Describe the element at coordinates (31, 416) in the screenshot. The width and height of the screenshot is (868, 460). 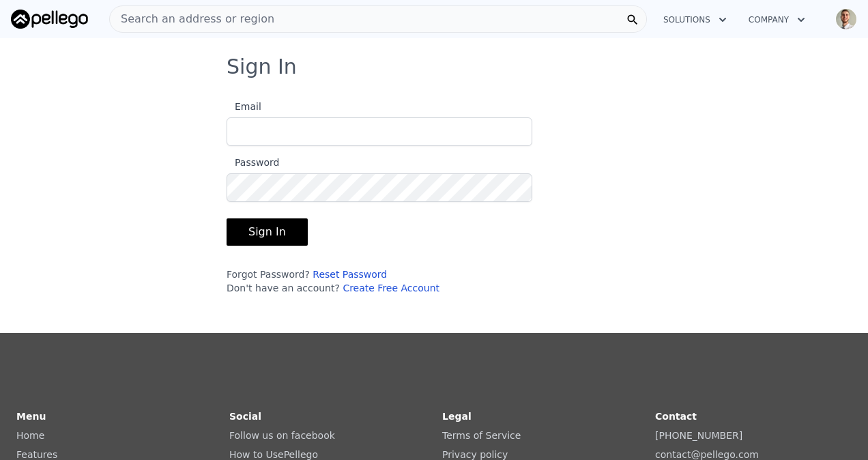
I see `strong: Menu` at that location.